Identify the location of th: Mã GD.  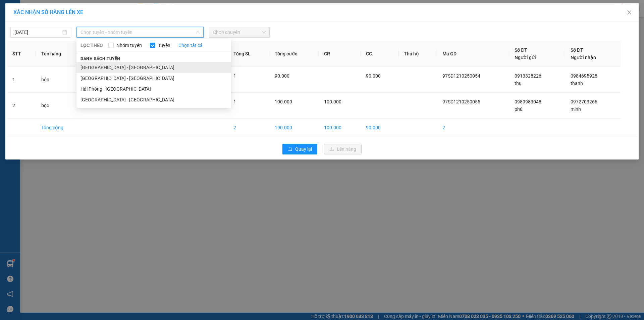
(474, 54).